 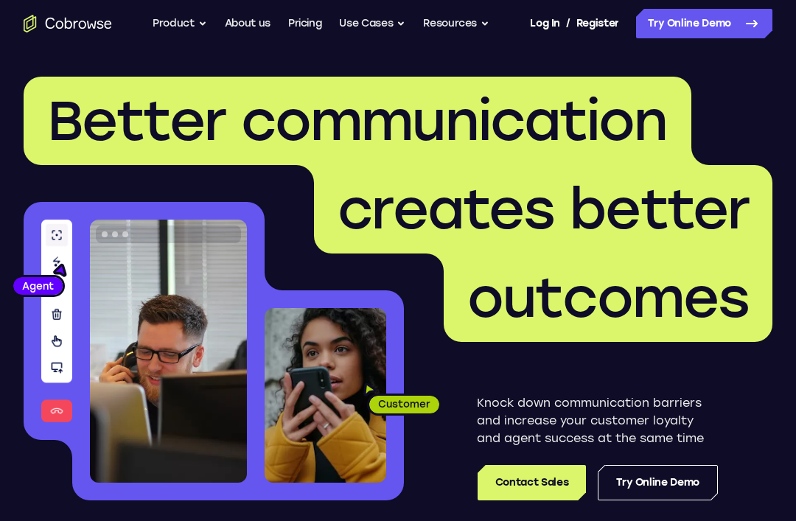 I want to click on a: Contact Sales, so click(x=531, y=483).